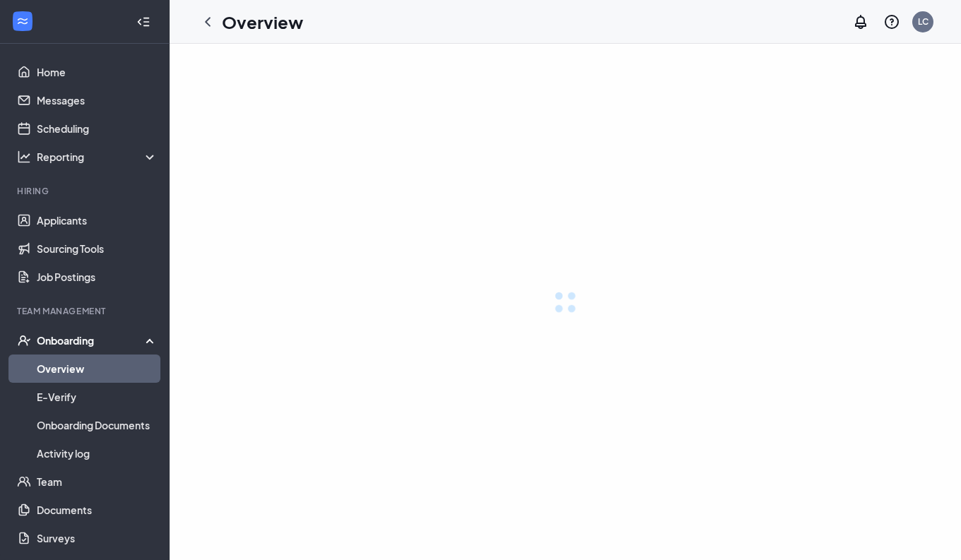 The height and width of the screenshot is (560, 961). Describe the element at coordinates (97, 277) in the screenshot. I see `a: Job Postings` at that location.